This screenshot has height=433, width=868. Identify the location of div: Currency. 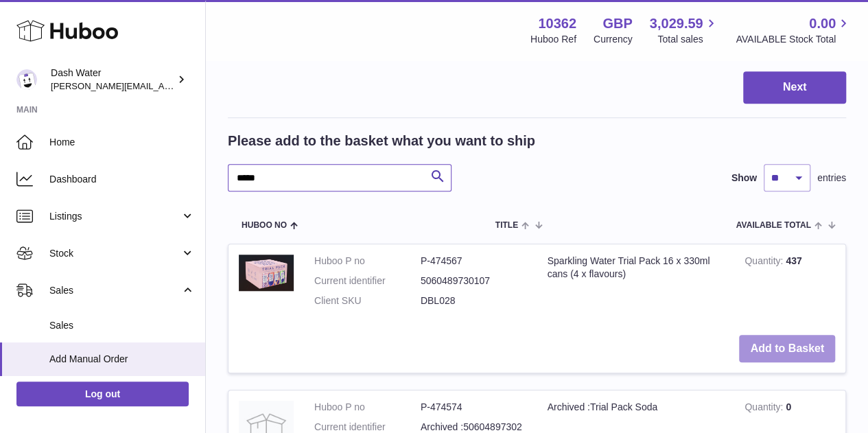
(613, 39).